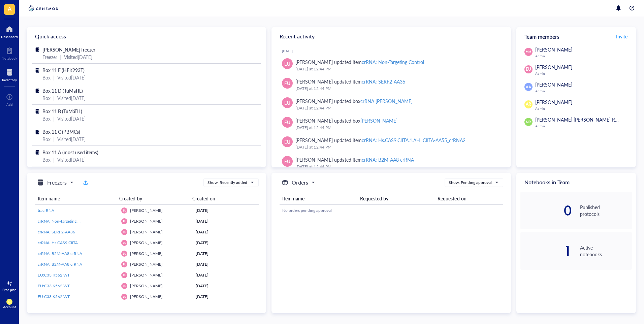  What do you see at coordinates (70, 153) in the screenshot?
I see `span: Box 11 A (most used items)` at bounding box center [70, 153].